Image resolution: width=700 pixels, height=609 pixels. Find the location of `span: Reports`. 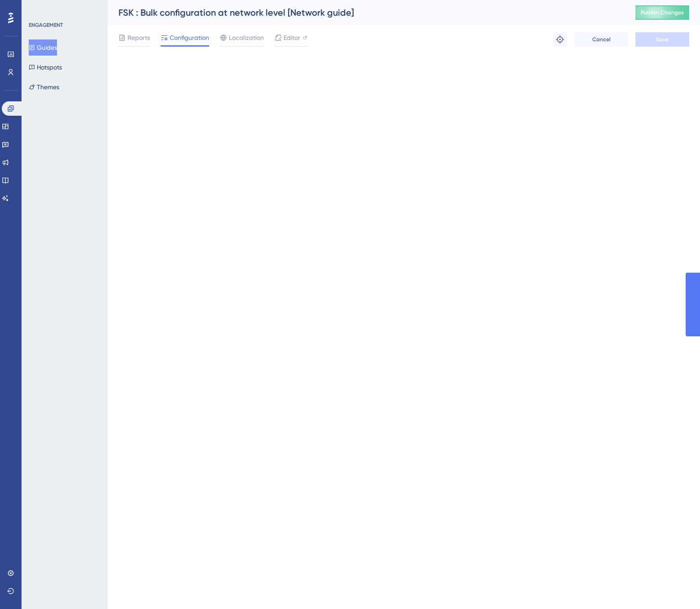

span: Reports is located at coordinates (139, 38).